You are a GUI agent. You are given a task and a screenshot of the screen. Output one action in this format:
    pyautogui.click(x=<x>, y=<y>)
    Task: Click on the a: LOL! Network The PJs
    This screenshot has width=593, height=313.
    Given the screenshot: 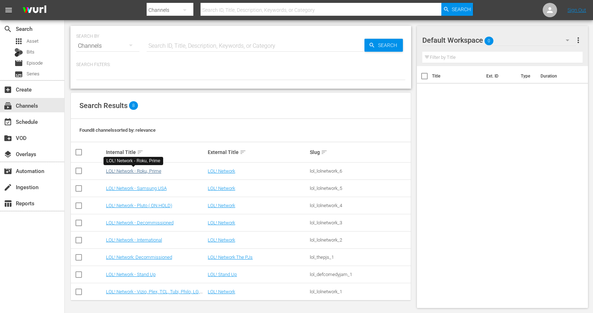 What is the action you would take?
    pyautogui.click(x=230, y=257)
    